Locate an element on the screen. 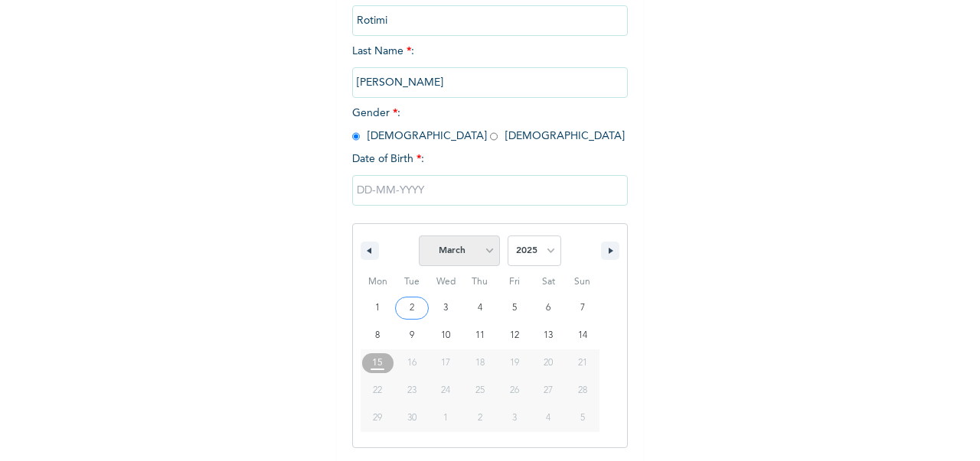  span: Sun is located at coordinates (582, 282).